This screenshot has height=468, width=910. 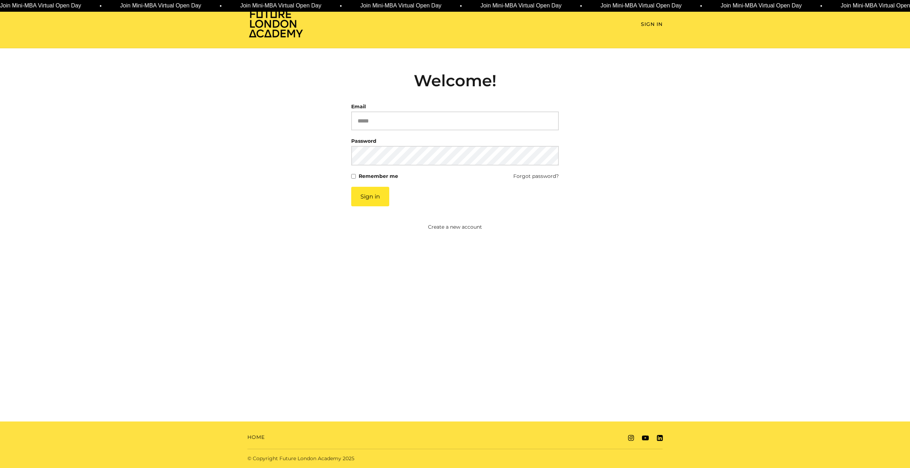 I want to click on img: Home Page, so click(x=276, y=23).